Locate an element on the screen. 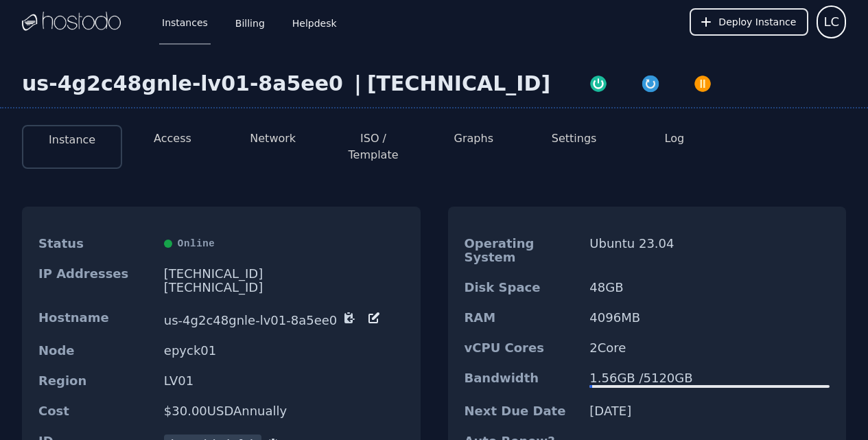 The height and width of the screenshot is (440, 868). dd: epyck01 is located at coordinates (284, 351).